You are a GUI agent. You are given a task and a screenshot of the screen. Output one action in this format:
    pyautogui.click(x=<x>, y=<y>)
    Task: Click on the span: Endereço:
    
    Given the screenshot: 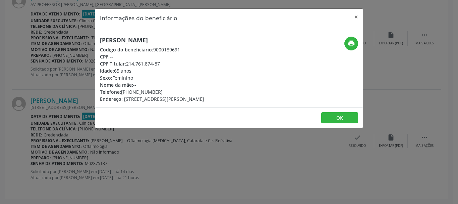 What is the action you would take?
    pyautogui.click(x=111, y=99)
    